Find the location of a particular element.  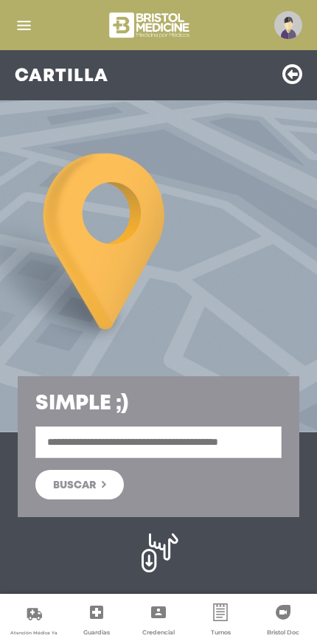

h3: Simple ;) is located at coordinates (158, 404).